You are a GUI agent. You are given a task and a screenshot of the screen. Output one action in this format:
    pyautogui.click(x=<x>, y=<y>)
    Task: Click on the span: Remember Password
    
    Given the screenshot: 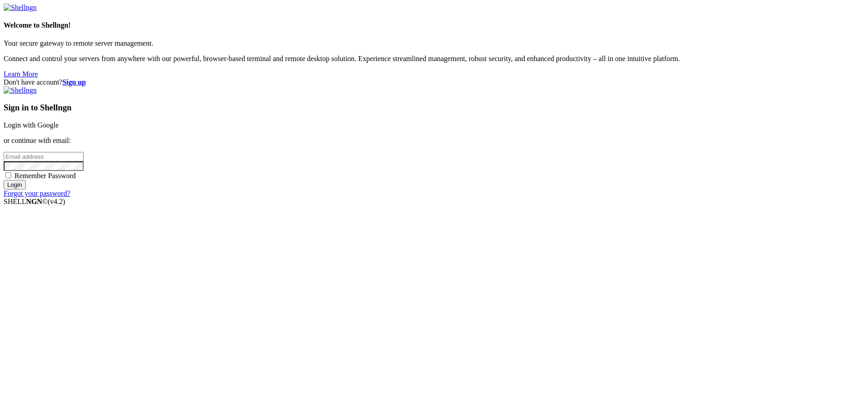 What is the action you would take?
    pyautogui.click(x=45, y=175)
    